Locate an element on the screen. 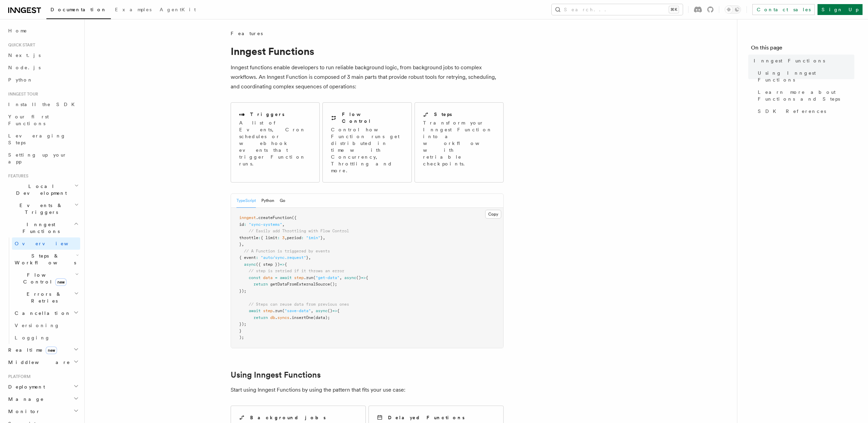  button: Realtimenew is located at coordinates (43, 350).